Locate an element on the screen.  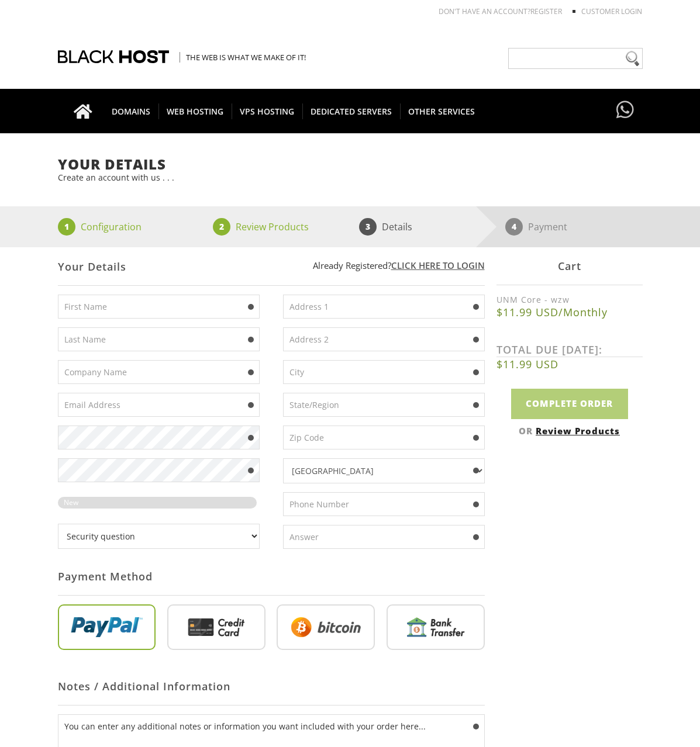
label: UNM Core - wzw is located at coordinates (570, 299).